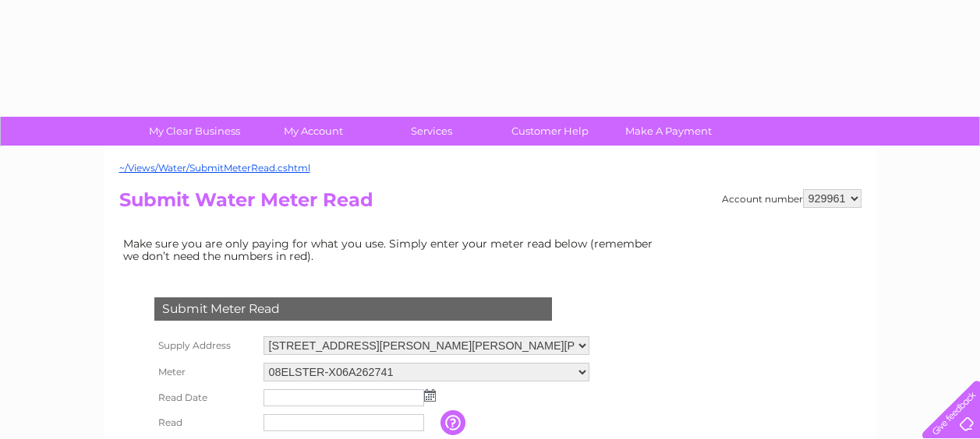  Describe the element at coordinates (205, 372) in the screenshot. I see `th: Meter` at that location.